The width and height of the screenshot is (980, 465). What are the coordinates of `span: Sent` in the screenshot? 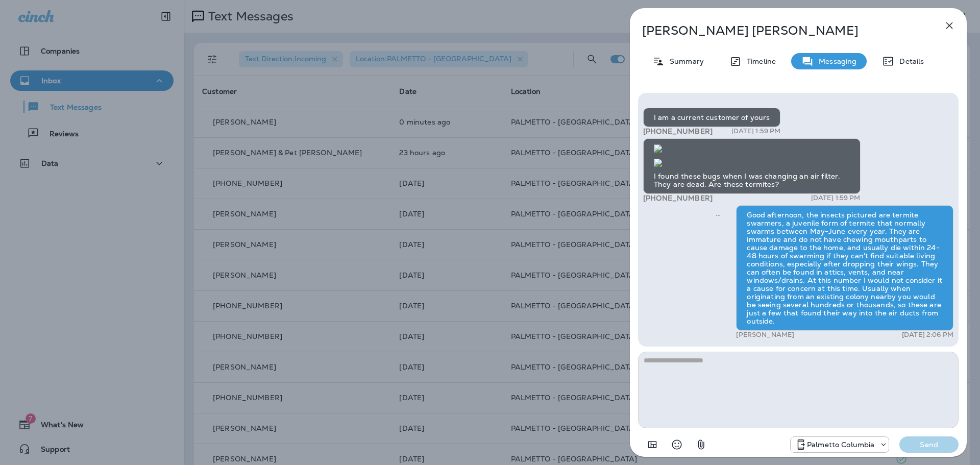 It's located at (718, 215).